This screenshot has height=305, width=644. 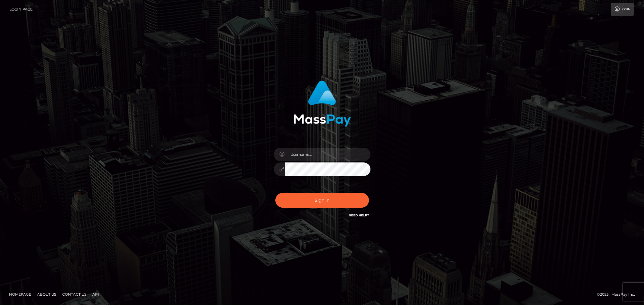 What do you see at coordinates (20, 294) in the screenshot?
I see `a: Homepage` at bounding box center [20, 294].